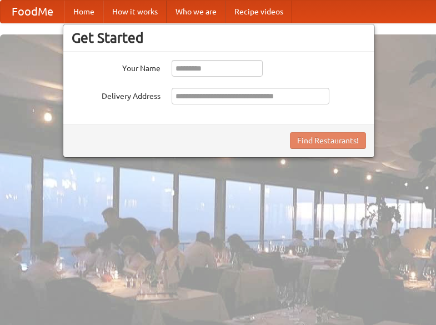 The image size is (436, 325). Describe the element at coordinates (327, 140) in the screenshot. I see `button: Find Restaurants!` at that location.